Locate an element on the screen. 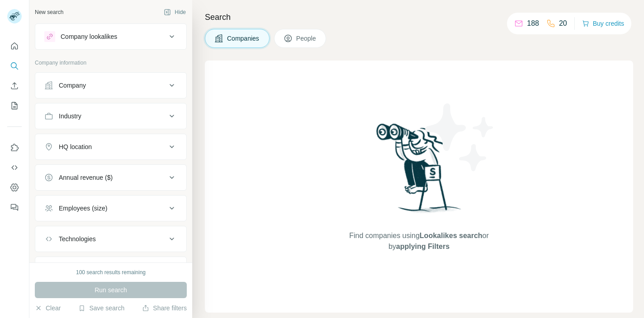 This screenshot has height=318, width=644. button: My lists is located at coordinates (14, 106).